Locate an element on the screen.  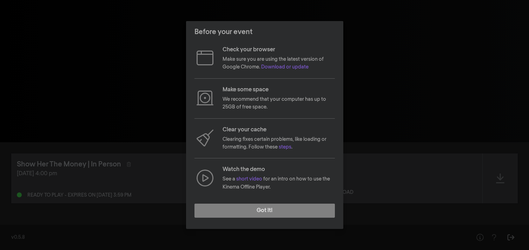
header: Before your event is located at coordinates (265, 32).